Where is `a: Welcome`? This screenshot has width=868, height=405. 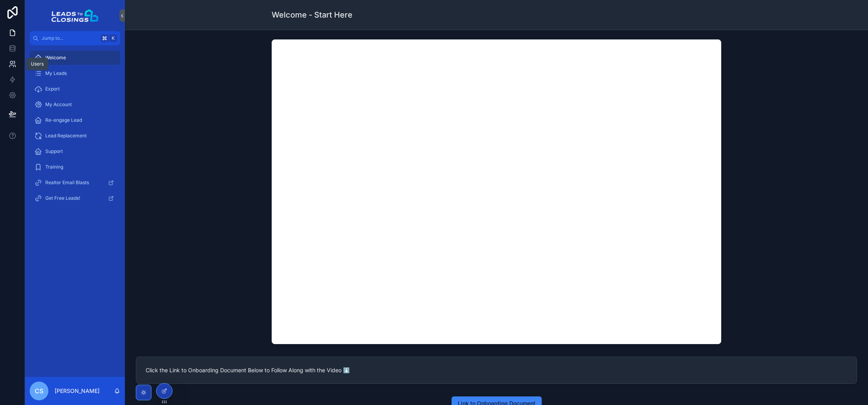
a: Welcome is located at coordinates (75, 58).